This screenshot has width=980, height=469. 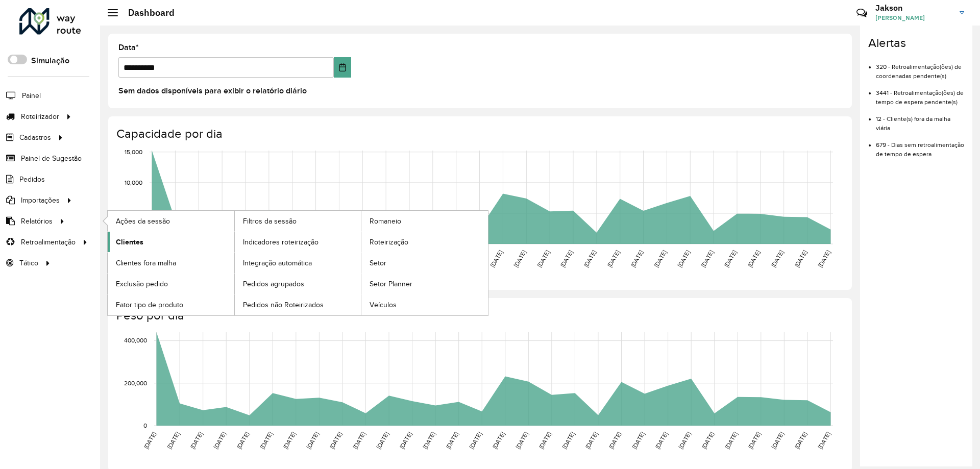 What do you see at coordinates (389, 242) in the screenshot?
I see `span: Roteirização` at bounding box center [389, 242].